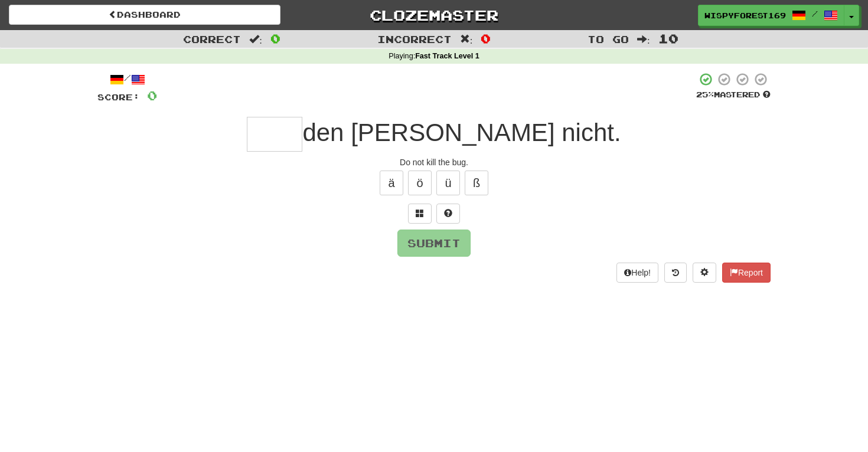  What do you see at coordinates (392, 183) in the screenshot?
I see `button: ä` at bounding box center [392, 183].